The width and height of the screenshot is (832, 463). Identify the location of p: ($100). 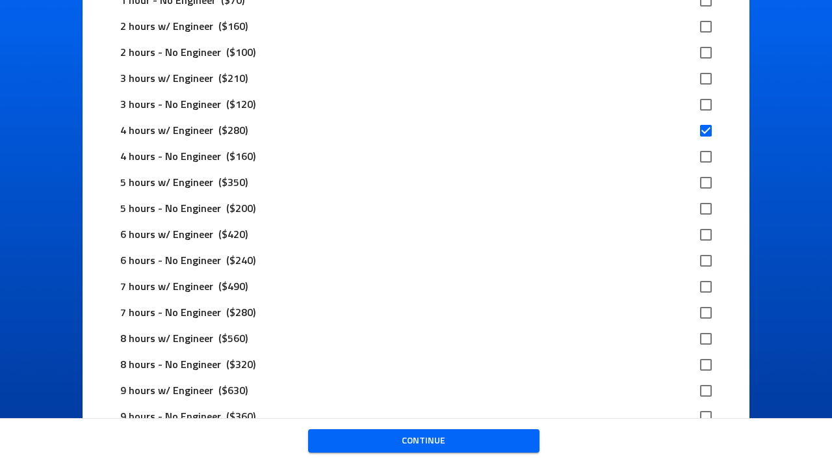
(240, 53).